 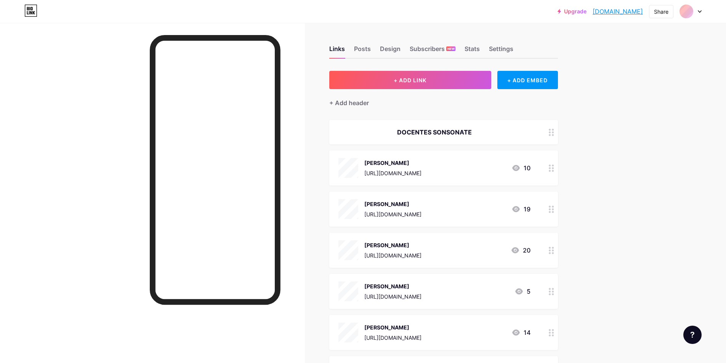 I want to click on button: + ADD LINK, so click(x=410, y=80).